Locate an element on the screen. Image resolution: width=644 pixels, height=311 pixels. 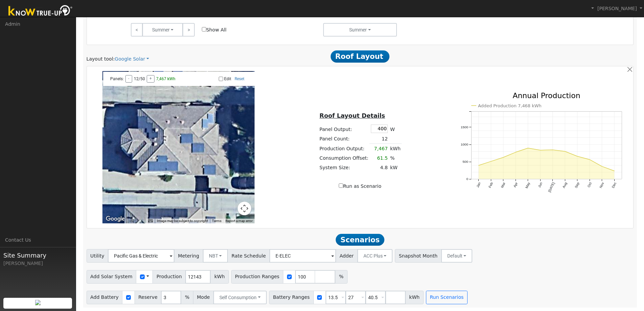
text: Nov is located at coordinates (601, 185).